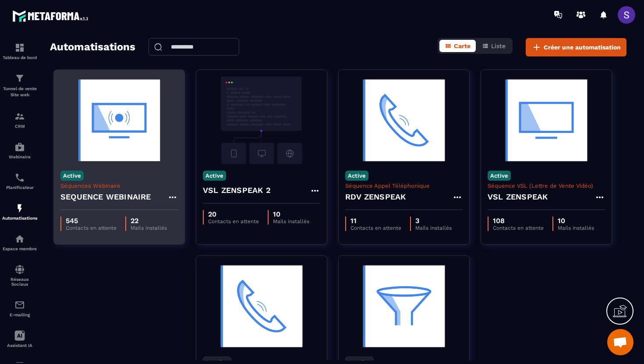 This screenshot has width=644, height=364. Describe the element at coordinates (19, 315) in the screenshot. I see `p: E-mailing` at that location.